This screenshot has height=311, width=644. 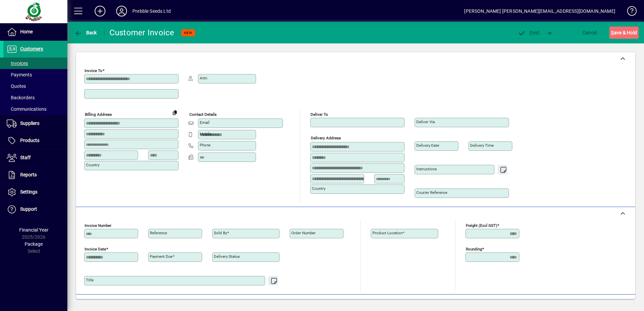 What do you see at coordinates (36, 193) in the screenshot?
I see `a: Settings` at bounding box center [36, 193].